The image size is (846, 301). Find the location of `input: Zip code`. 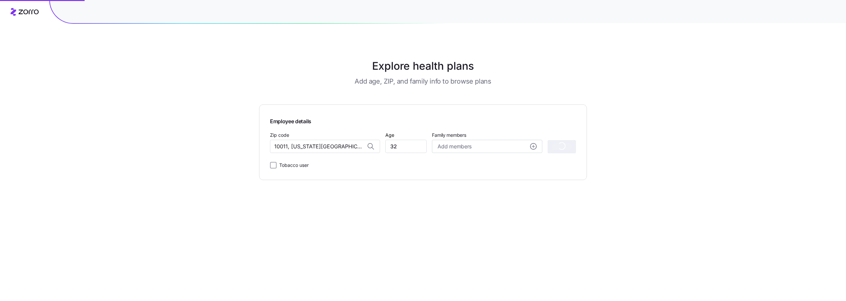

input: Zip code is located at coordinates (325, 146).